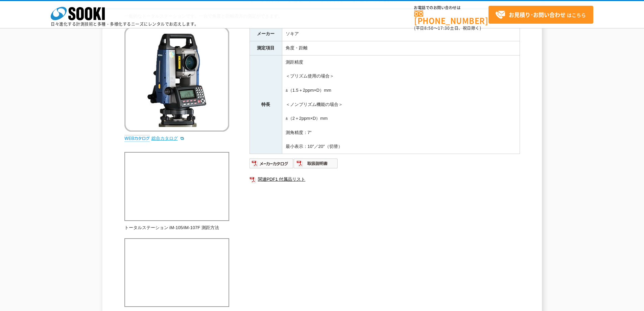  What do you see at coordinates (447, 28) in the screenshot?
I see `span: (平日 ～ 土日、祝日除く)` at bounding box center [447, 28].